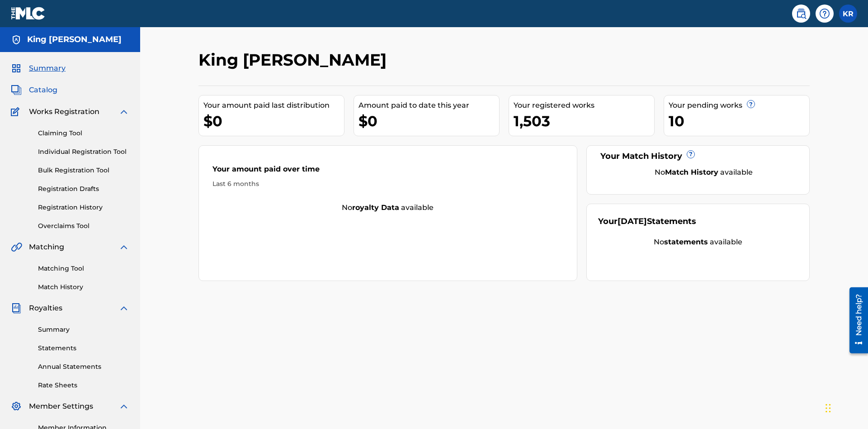  Describe the element at coordinates (34, 90) in the screenshot. I see `a: CatalogCatalog` at that location.